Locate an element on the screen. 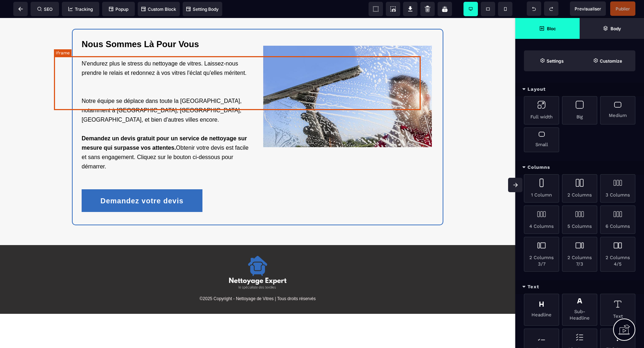  span: Open Layer Manager is located at coordinates (612, 28).